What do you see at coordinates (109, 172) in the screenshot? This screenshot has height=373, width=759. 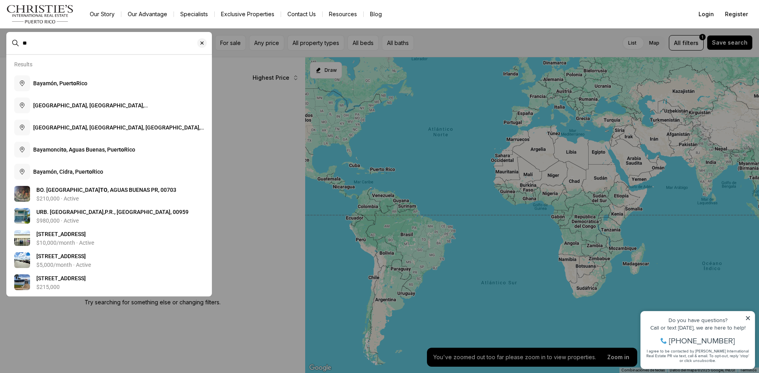 I see `button: Bayamón, Cidra, PuertoRico` at bounding box center [109, 172].